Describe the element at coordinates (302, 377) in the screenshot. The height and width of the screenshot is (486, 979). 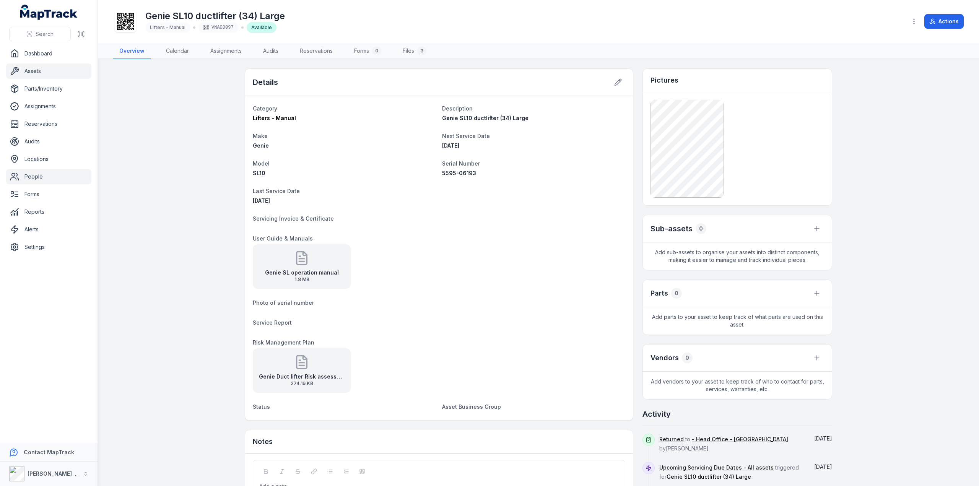
I see `strong: Genie Duct lifter Risk assessment` at that location.